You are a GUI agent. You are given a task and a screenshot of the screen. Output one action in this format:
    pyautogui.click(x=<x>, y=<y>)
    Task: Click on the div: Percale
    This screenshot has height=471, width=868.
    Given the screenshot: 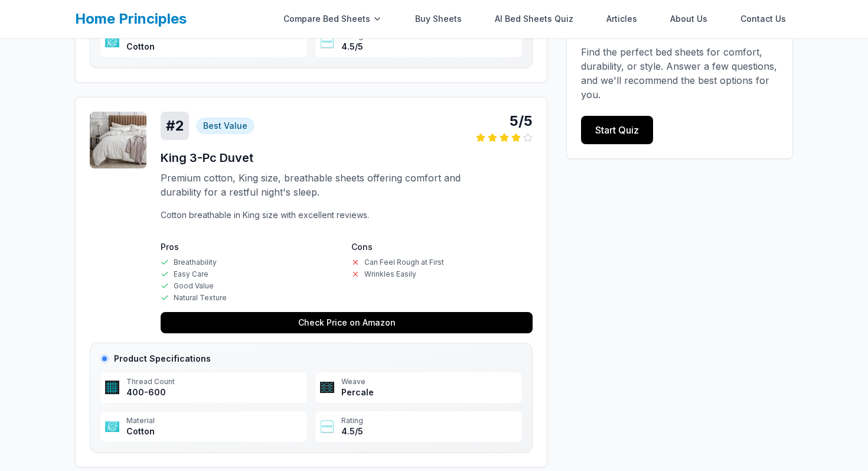 What is the action you would take?
    pyautogui.click(x=430, y=393)
    